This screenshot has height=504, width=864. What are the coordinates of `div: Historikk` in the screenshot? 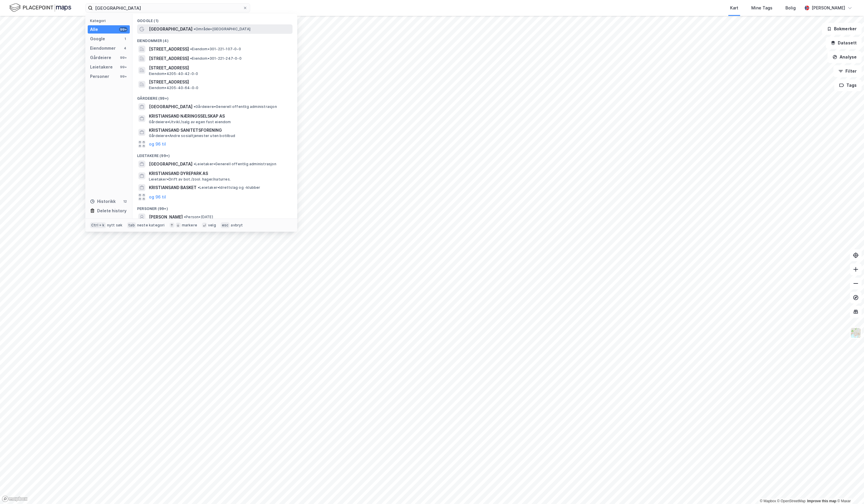 It's located at (103, 201).